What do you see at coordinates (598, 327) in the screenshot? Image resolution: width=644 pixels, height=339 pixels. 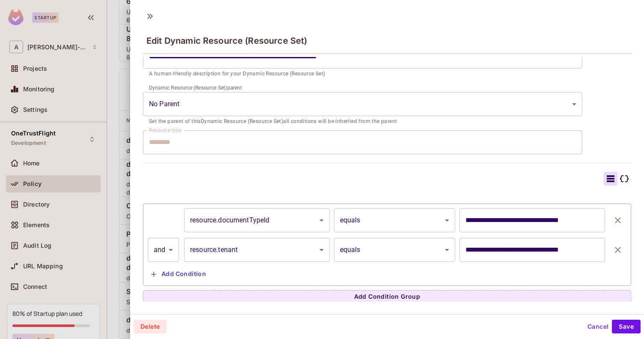 I see `button: Cancel` at bounding box center [598, 327].